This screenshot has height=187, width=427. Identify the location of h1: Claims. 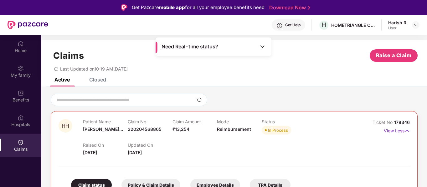
(69, 56).